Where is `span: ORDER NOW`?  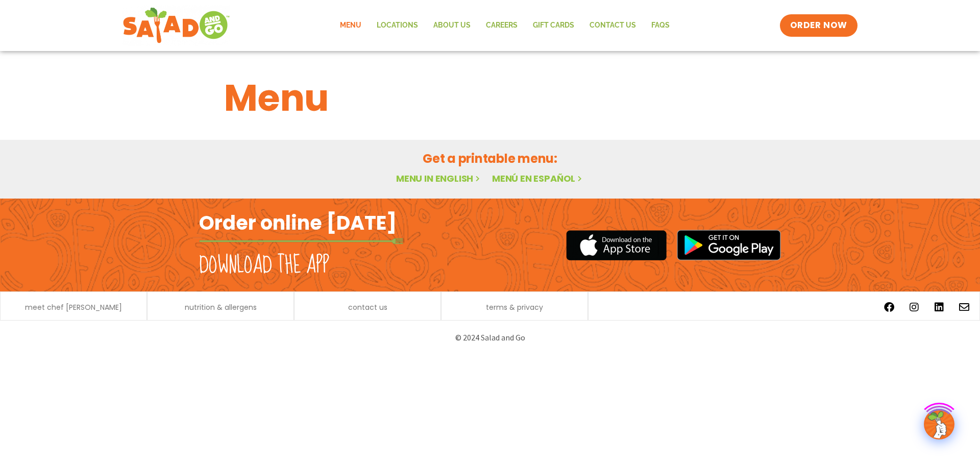
span: ORDER NOW is located at coordinates (819, 25).